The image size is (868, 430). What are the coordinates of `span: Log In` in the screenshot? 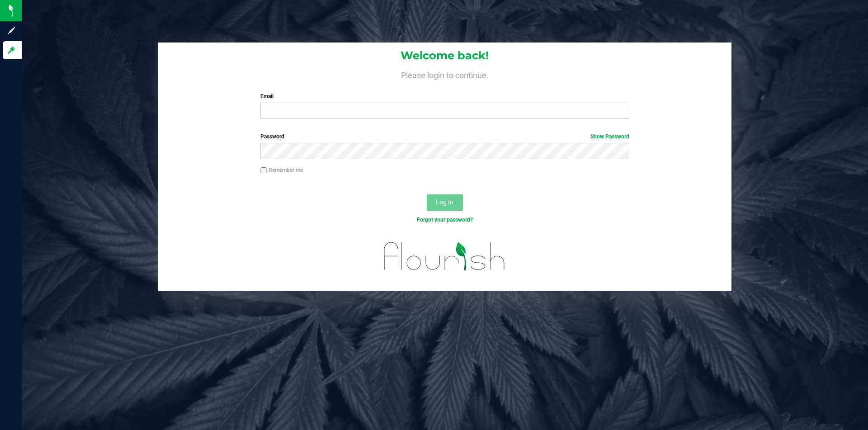 It's located at (445, 202).